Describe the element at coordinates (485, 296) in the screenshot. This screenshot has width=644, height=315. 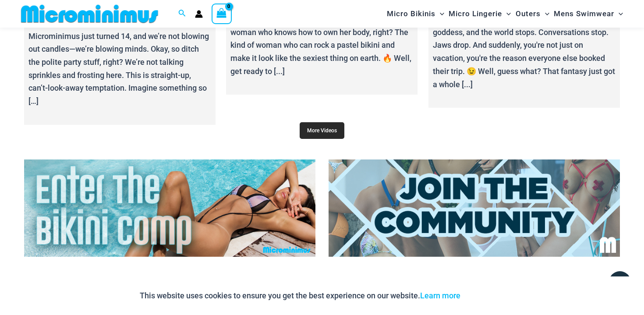
I see `button: Accept` at that location.